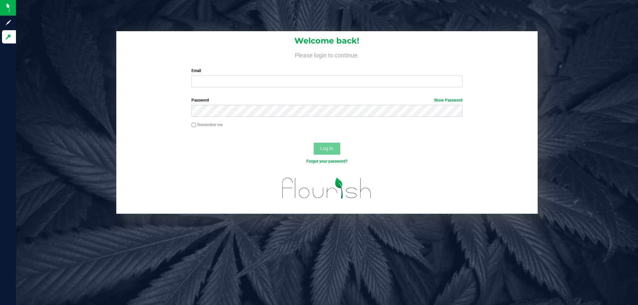 The image size is (638, 305). I want to click on a: Show Password, so click(448, 100).